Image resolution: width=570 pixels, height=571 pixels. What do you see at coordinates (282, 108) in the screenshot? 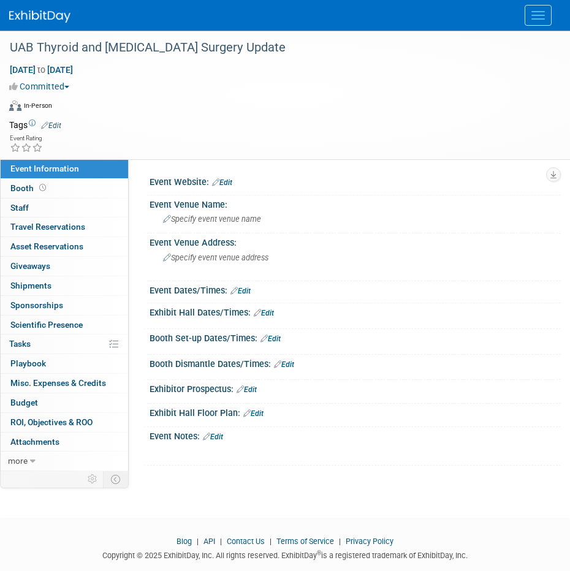
I see `div: Event Format` at bounding box center [282, 108].